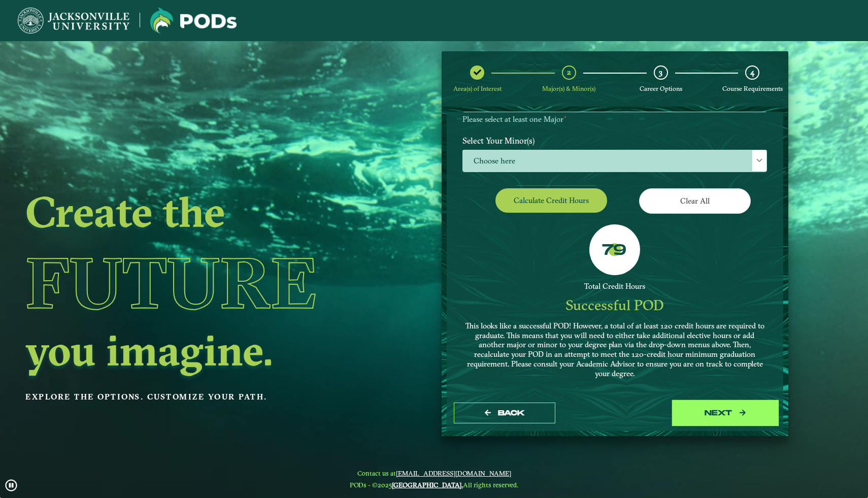  I want to click on label: 79, so click(614, 251).